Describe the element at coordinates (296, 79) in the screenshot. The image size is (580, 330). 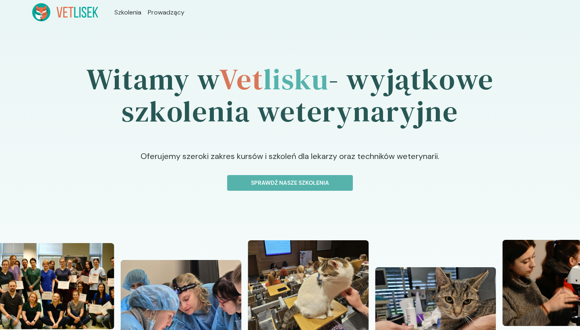
I see `span: lisku` at that location.